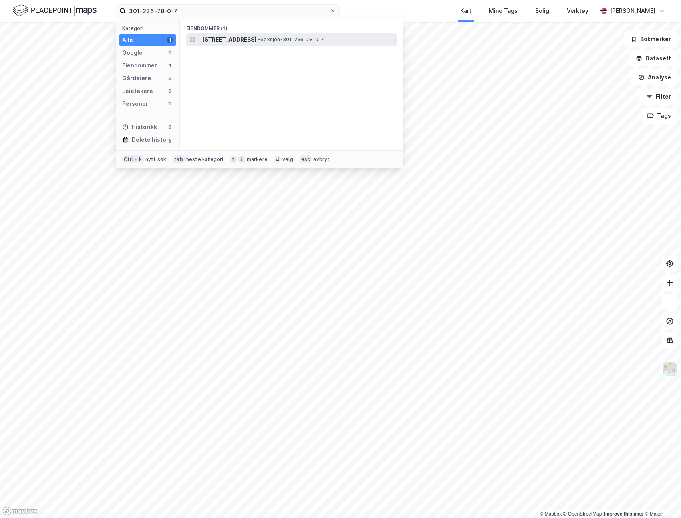 Image resolution: width=681 pixels, height=518 pixels. I want to click on div: Leietakere, so click(137, 91).